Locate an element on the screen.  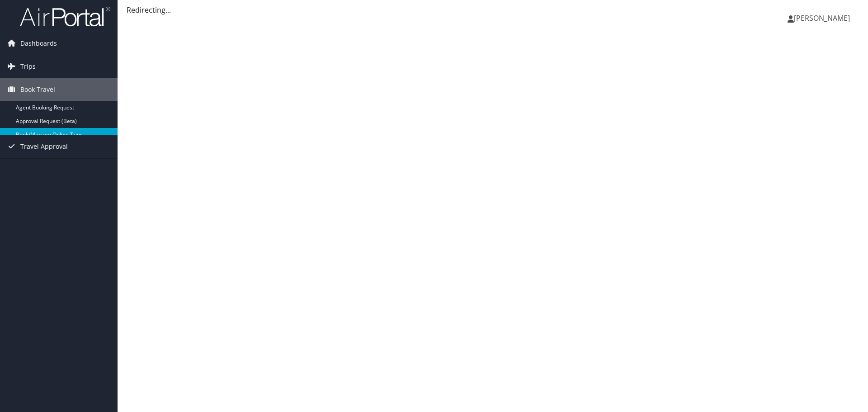
span: Trips is located at coordinates (28, 67).